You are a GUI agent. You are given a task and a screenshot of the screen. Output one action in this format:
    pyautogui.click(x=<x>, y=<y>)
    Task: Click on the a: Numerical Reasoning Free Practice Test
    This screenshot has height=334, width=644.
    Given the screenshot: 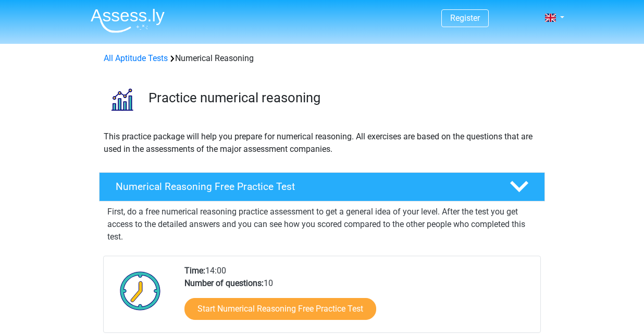 What is the action you would take?
    pyautogui.click(x=322, y=187)
    